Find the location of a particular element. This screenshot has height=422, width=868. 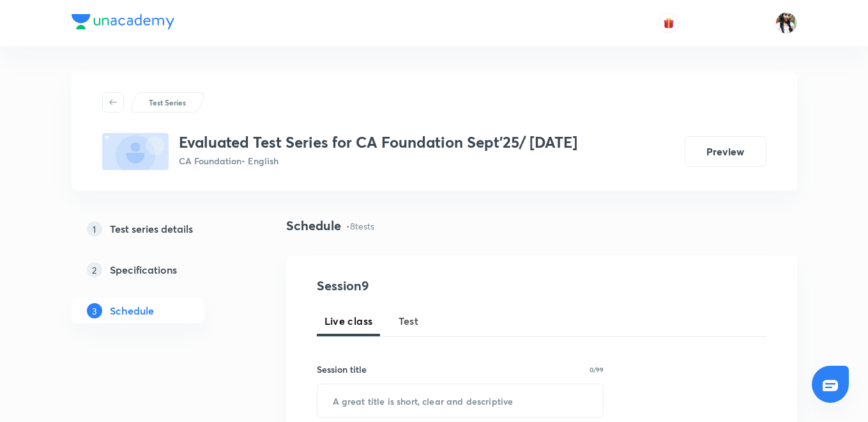

span: Test is located at coordinates (409, 321).